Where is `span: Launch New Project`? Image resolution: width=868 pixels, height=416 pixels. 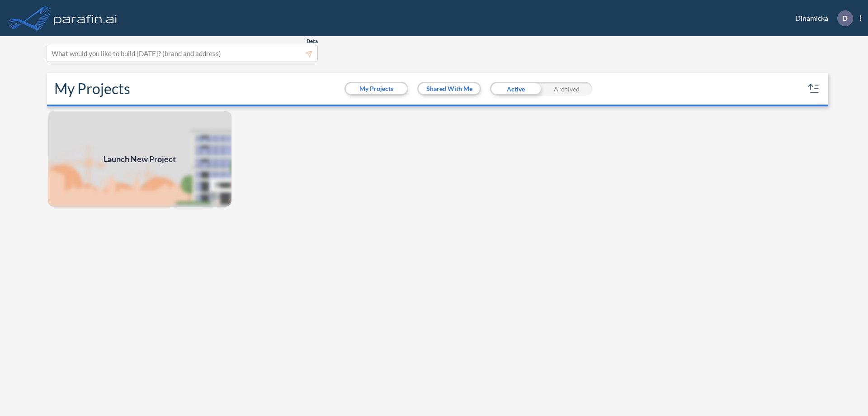
span: Launch New Project is located at coordinates (140, 159).